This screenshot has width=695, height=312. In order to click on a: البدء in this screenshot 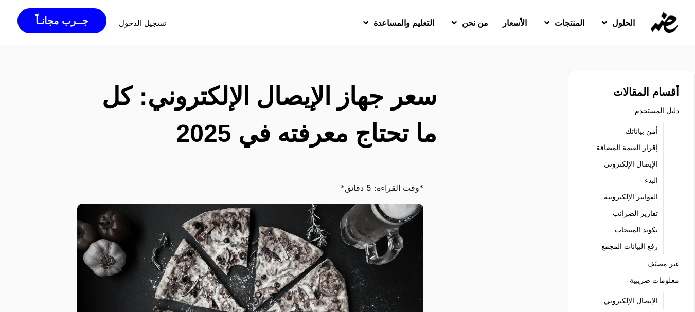, I will do `click(652, 181)`.